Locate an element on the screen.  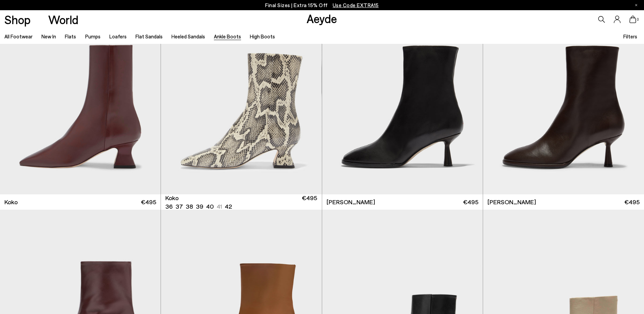
a: Shop is located at coordinates (17, 19).